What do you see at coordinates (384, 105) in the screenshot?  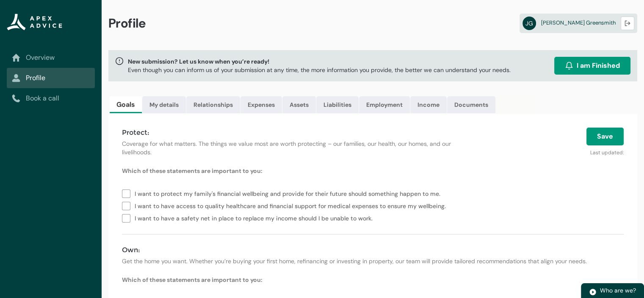 I see `li: Employment` at bounding box center [384, 105].